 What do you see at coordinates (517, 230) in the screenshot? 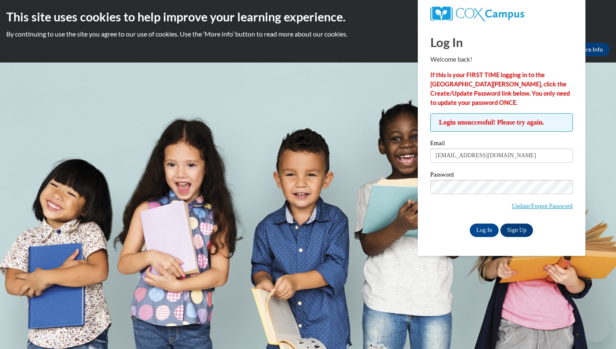
I see `a: Sign Up` at bounding box center [517, 230].